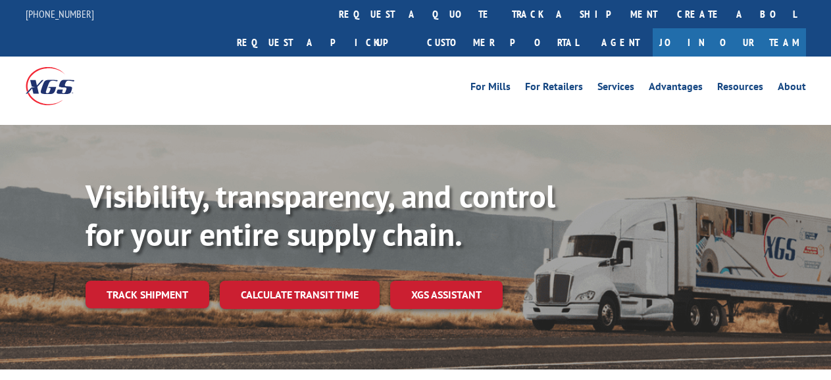  Describe the element at coordinates (791, 89) in the screenshot. I see `a: About` at that location.